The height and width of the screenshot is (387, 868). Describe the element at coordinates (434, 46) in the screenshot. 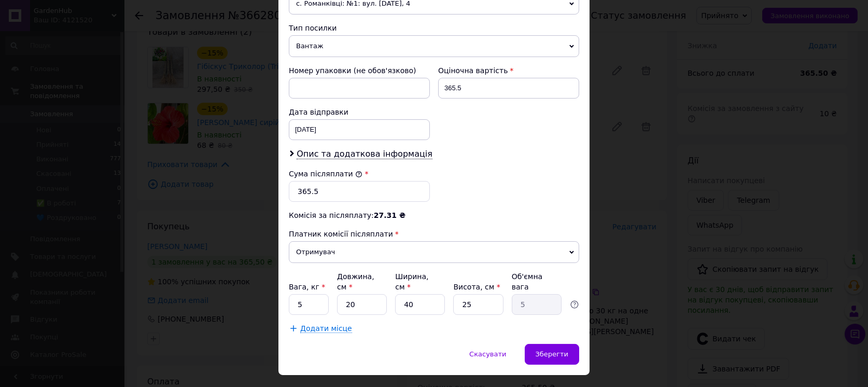

I see `span: Вантаж` at that location.